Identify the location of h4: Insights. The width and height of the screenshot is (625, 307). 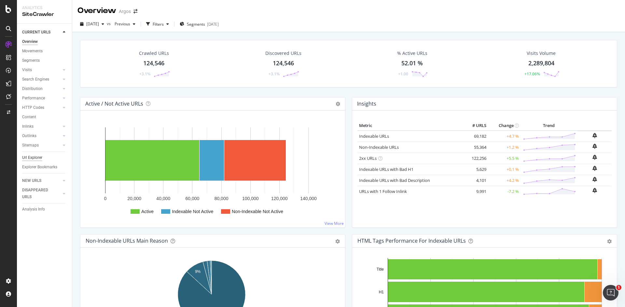
(366, 104).